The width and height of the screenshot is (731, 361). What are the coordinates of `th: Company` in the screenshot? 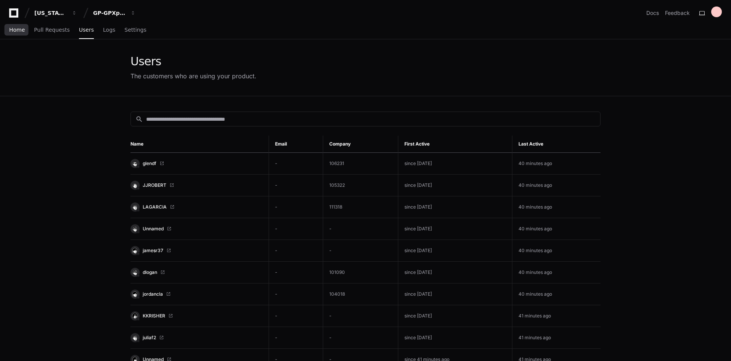 It's located at (360, 144).